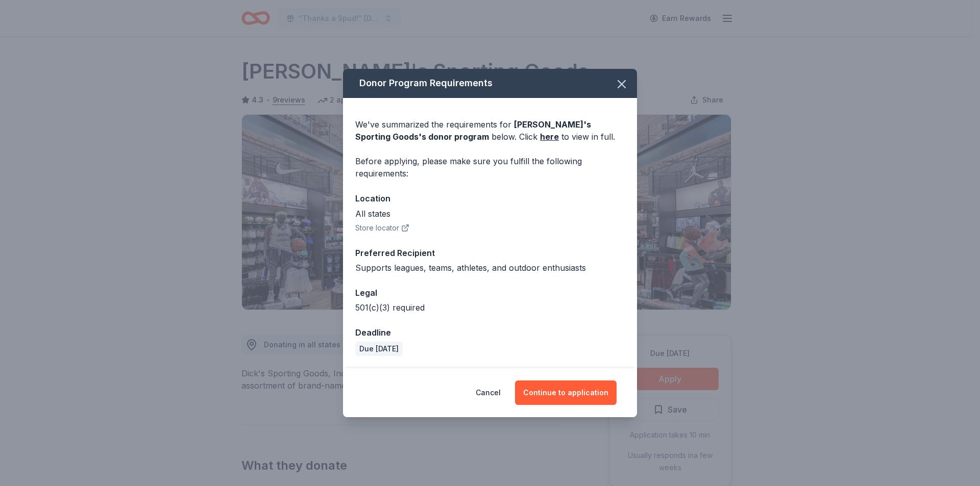 The width and height of the screenshot is (980, 486). What do you see at coordinates (490, 293) in the screenshot?
I see `div: Legal` at bounding box center [490, 293].